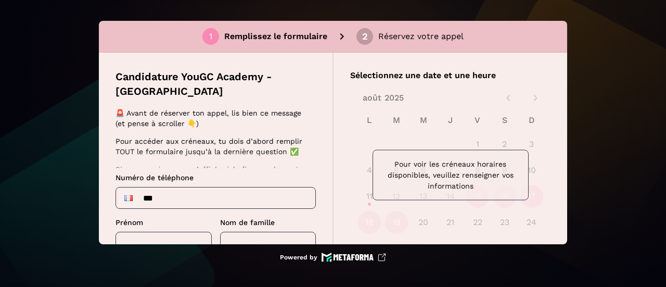 The image size is (666, 287). Describe the element at coordinates (211, 36) in the screenshot. I see `div: 1` at that location.